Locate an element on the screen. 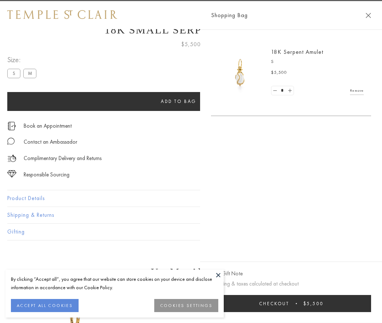 The width and height of the screenshot is (382, 323). p: S is located at coordinates (318, 62).